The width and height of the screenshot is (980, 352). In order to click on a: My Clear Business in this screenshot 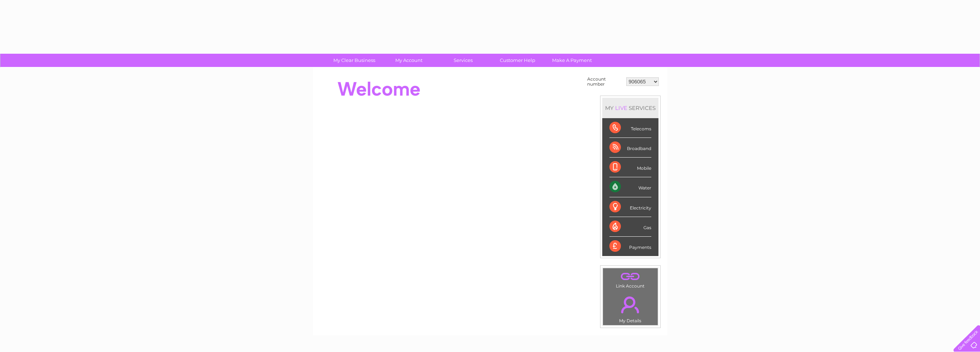, I will do `click(355, 60)`.